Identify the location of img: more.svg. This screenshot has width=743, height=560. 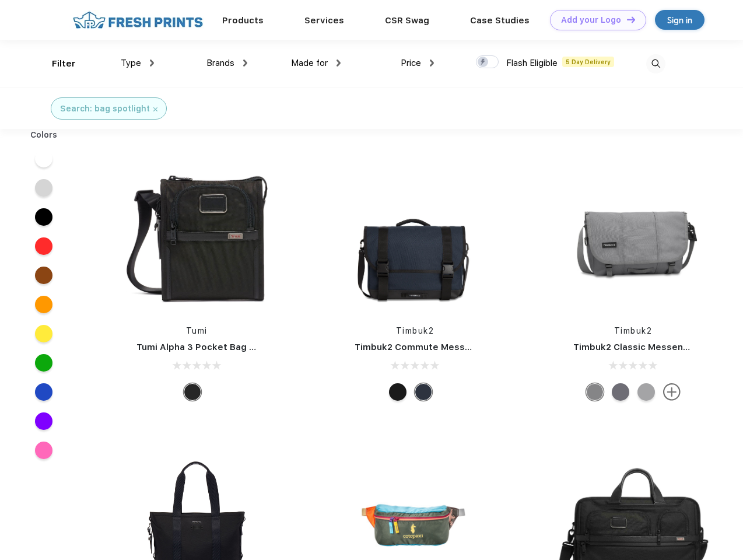
(671, 392).